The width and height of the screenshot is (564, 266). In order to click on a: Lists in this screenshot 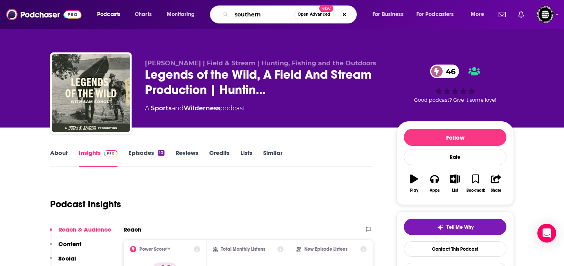, I will do `click(246, 158)`.